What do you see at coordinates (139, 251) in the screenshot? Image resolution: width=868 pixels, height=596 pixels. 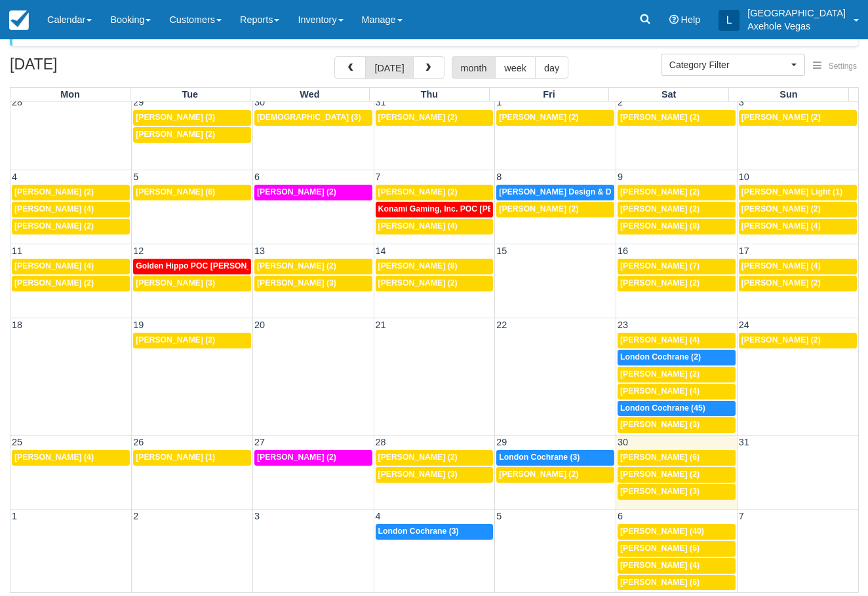 I see `span: 12` at bounding box center [139, 251].